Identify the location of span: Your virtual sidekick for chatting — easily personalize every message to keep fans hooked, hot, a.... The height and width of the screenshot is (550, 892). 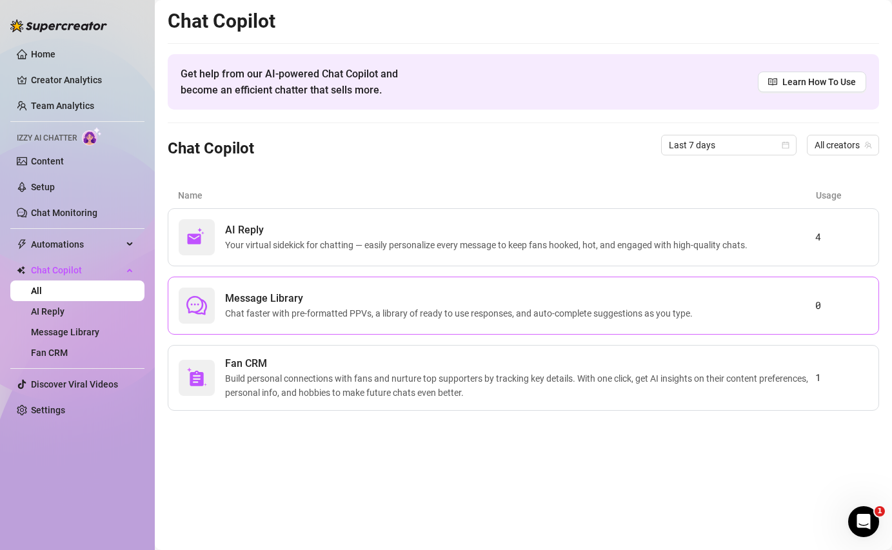
(489, 245).